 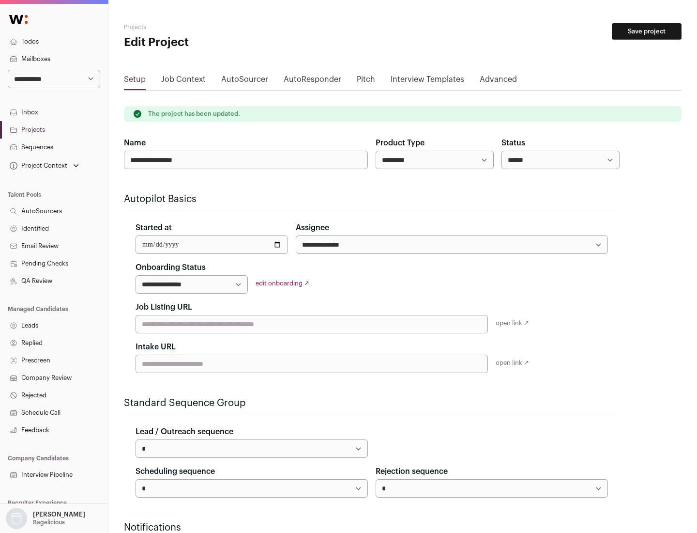 What do you see at coordinates (366, 81) in the screenshot?
I see `a: Pitch` at bounding box center [366, 81].